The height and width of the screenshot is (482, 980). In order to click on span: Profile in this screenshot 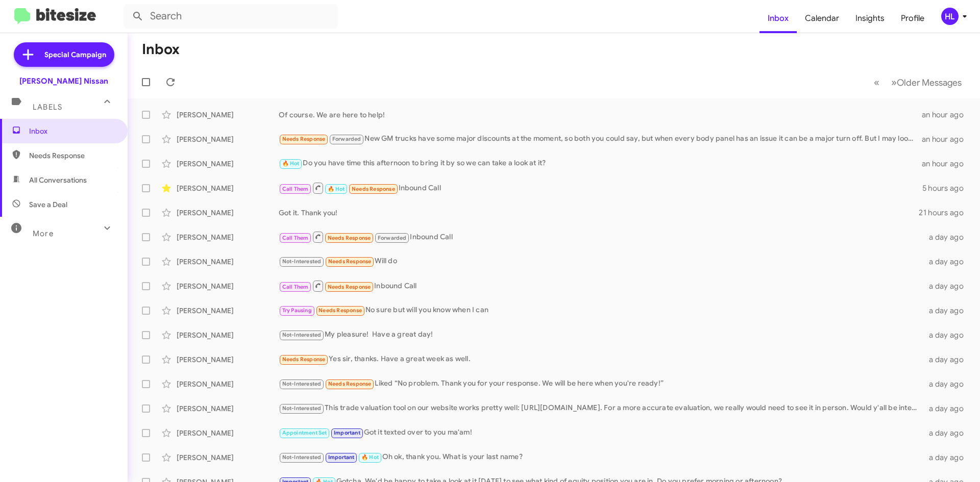, I will do `click(912, 18)`.